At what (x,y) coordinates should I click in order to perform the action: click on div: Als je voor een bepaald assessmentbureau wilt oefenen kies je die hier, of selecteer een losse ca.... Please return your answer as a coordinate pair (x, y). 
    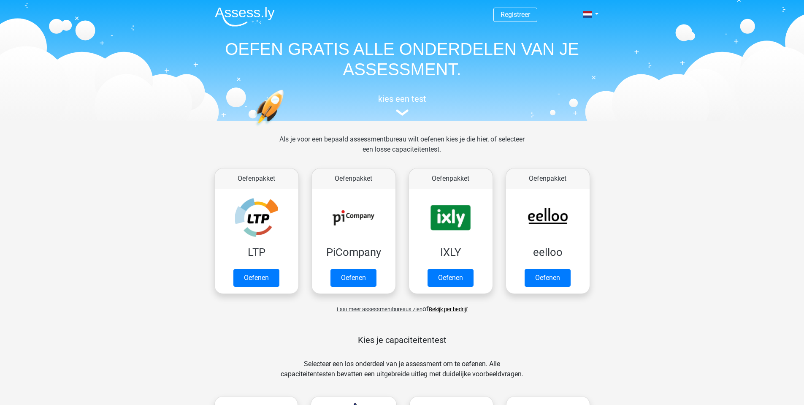
    Looking at the image, I should click on (402, 149).